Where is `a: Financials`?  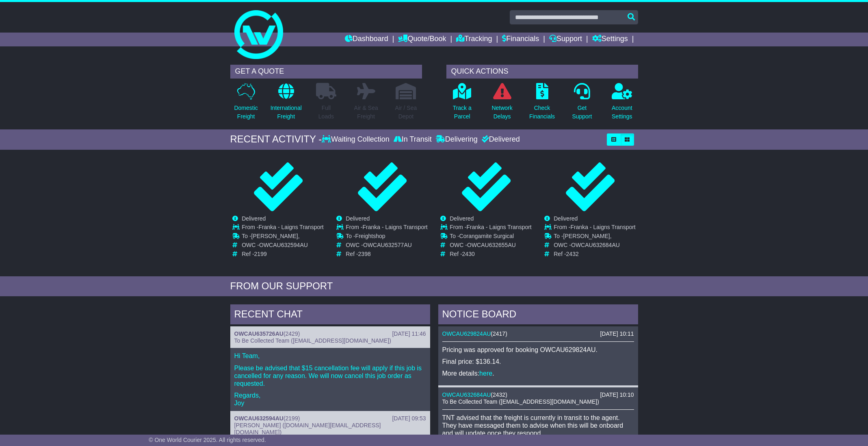
a: Financials is located at coordinates (520, 39).